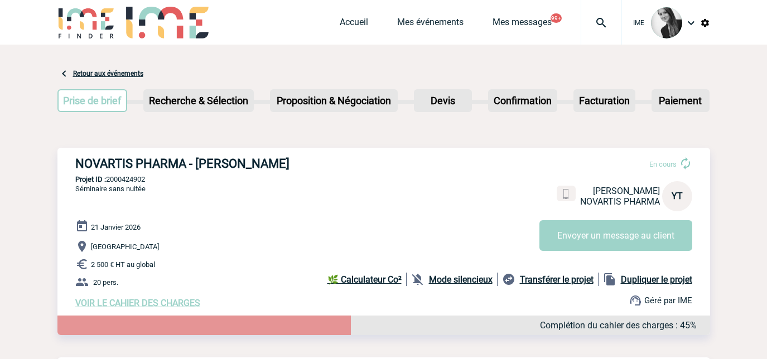 The height and width of the screenshot is (359, 767). I want to click on span: YT, so click(678, 196).